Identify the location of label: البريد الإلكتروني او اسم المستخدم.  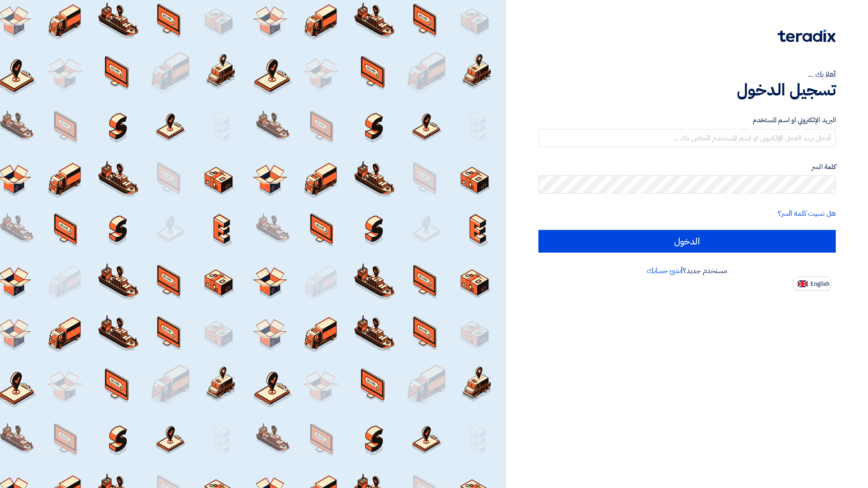
(687, 120).